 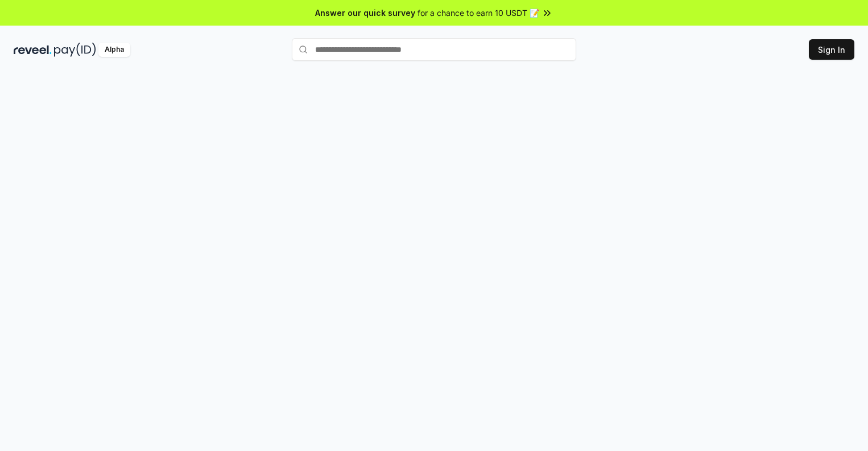 I want to click on button: Sign In, so click(x=832, y=50).